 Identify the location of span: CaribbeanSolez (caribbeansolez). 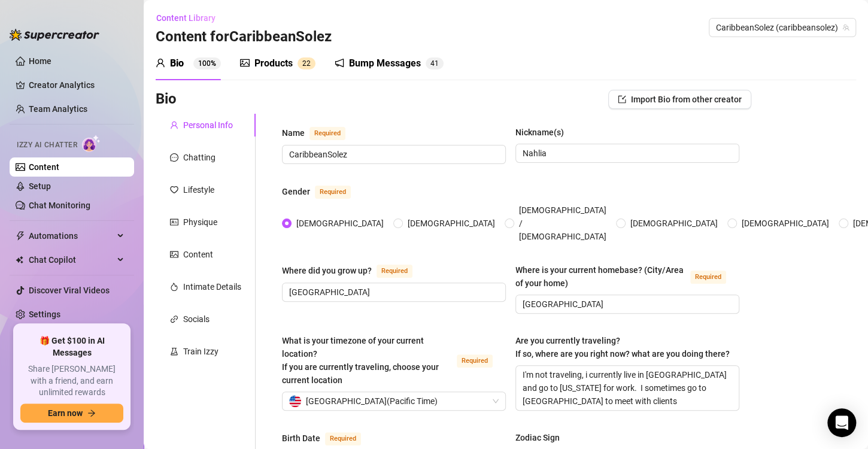
(782, 28).